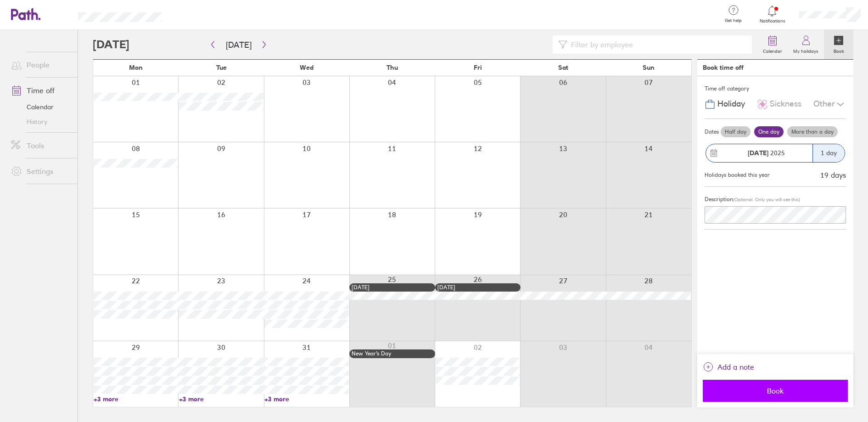  What do you see at coordinates (830, 104) in the screenshot?
I see `div: Other` at bounding box center [830, 104].